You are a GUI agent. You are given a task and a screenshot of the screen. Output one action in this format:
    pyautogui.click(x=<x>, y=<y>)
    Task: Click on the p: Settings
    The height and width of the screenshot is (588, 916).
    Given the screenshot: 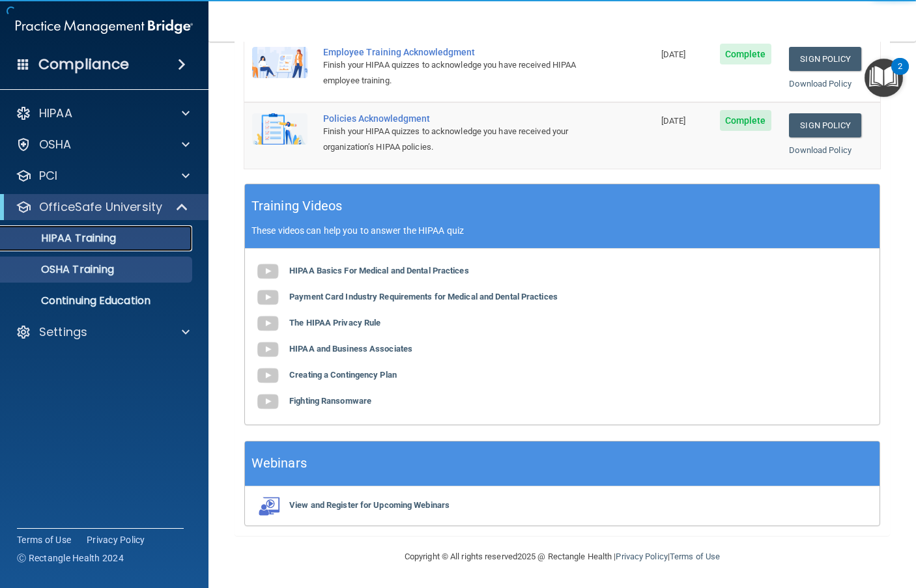 What is the action you would take?
    pyautogui.click(x=63, y=332)
    